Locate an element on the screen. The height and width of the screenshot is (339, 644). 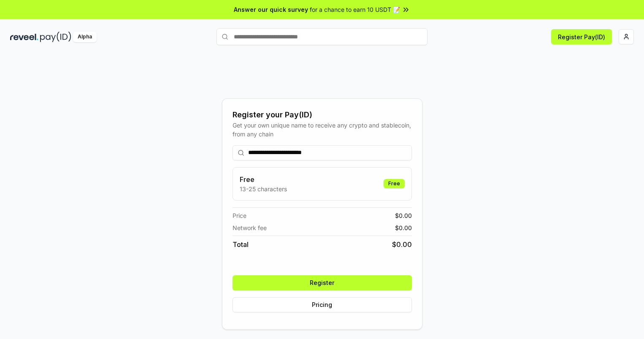
span: Total is located at coordinates (241, 244).